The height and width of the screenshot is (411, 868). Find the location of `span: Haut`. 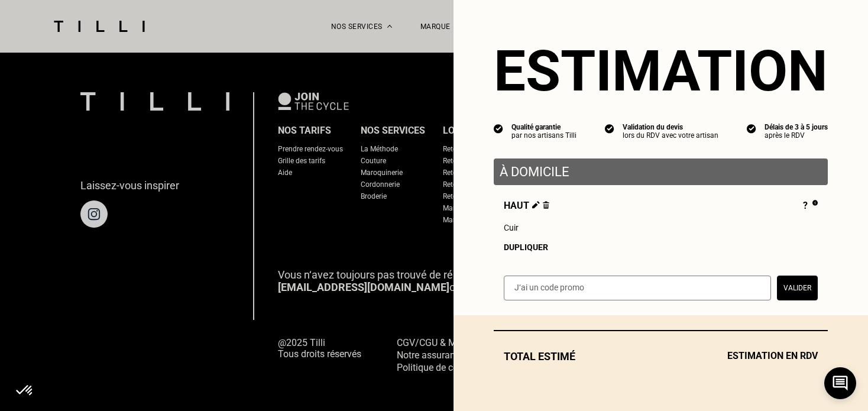

span: Haut is located at coordinates (526, 206).